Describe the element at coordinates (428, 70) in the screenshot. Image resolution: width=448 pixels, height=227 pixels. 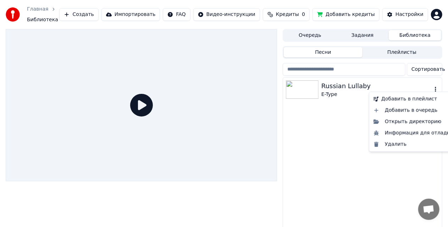
I see `span: Сортировать` at that location.